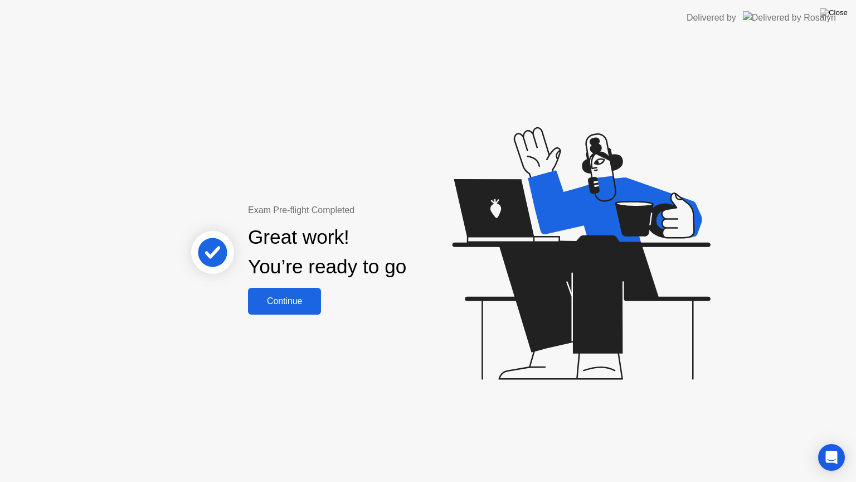 The height and width of the screenshot is (482, 856). What do you see at coordinates (284, 301) in the screenshot?
I see `button: Continue` at bounding box center [284, 301].